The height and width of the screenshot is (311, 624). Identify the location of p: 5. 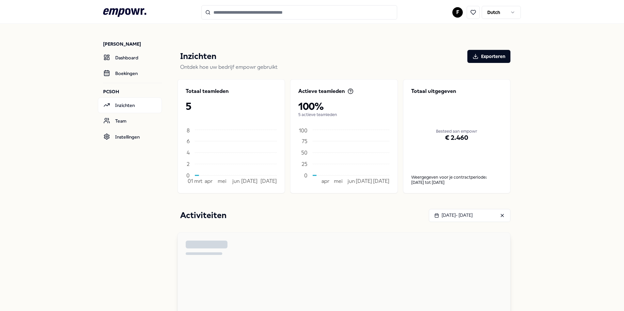
(231, 106).